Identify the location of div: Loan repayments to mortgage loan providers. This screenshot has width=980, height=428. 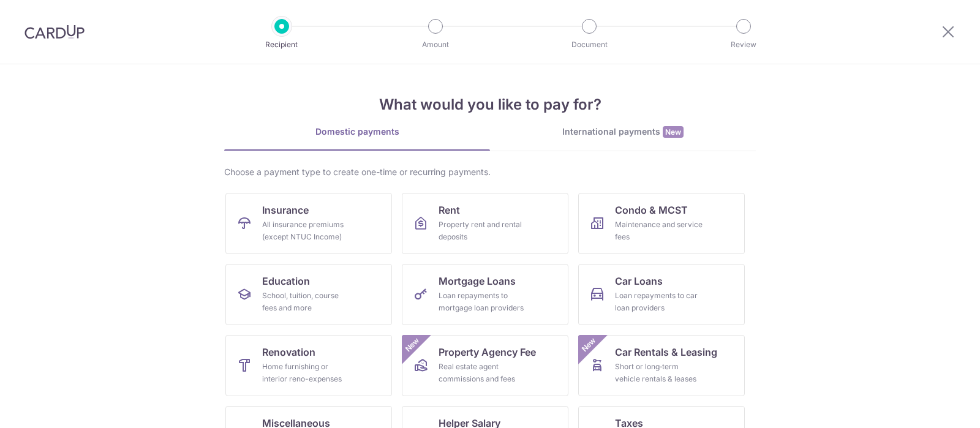
(482, 302).